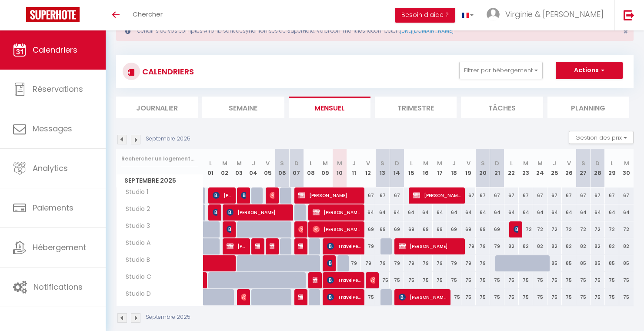  What do you see at coordinates (397, 163) in the screenshot?
I see `abbr: D` at bounding box center [397, 163].